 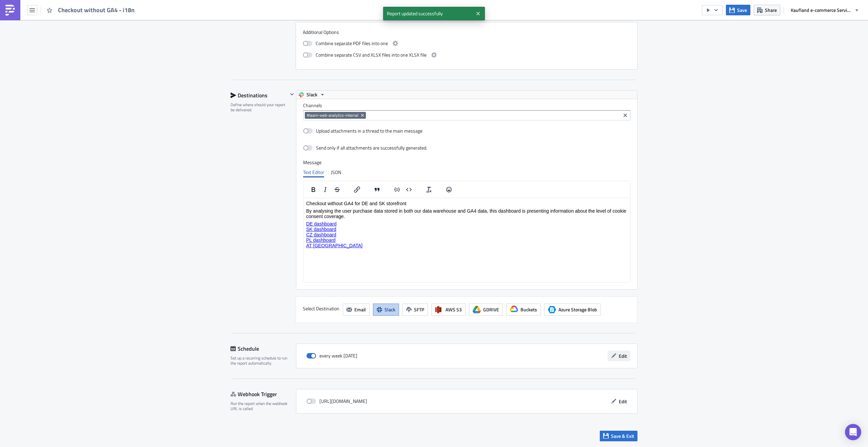 I want to click on button: Email, so click(x=356, y=309).